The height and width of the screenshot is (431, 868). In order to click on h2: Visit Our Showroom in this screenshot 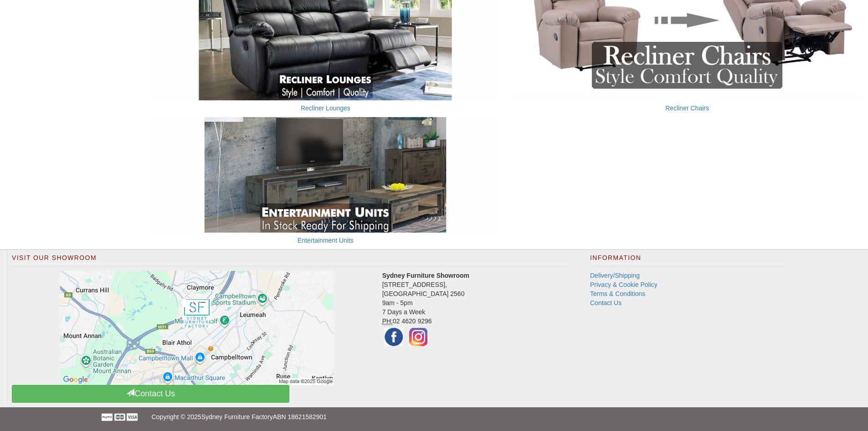, I will do `click(290, 260)`.